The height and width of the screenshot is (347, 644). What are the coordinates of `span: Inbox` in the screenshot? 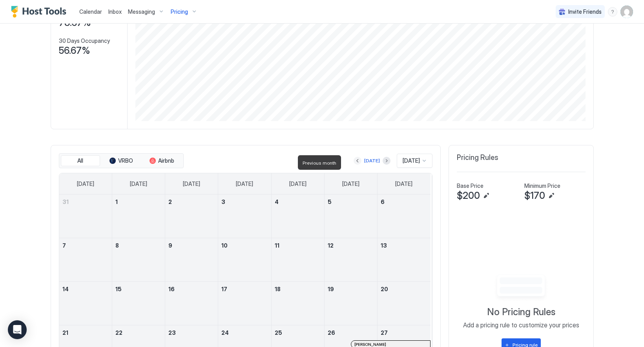 It's located at (115, 11).